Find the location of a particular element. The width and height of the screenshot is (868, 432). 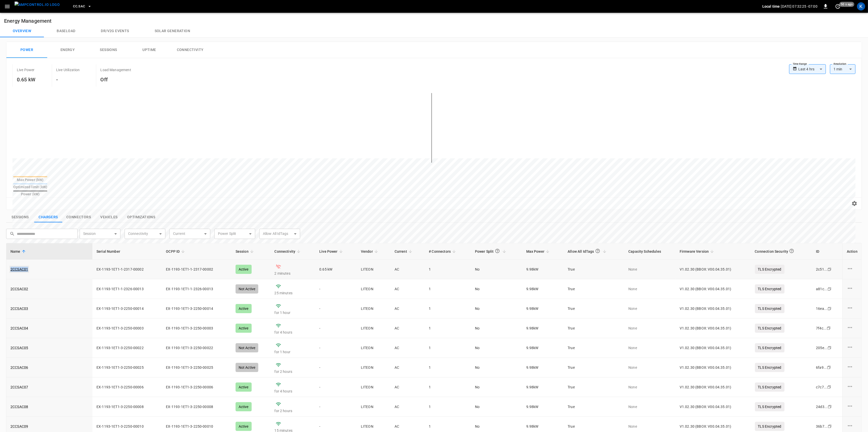

label: Time Range is located at coordinates (800, 64).